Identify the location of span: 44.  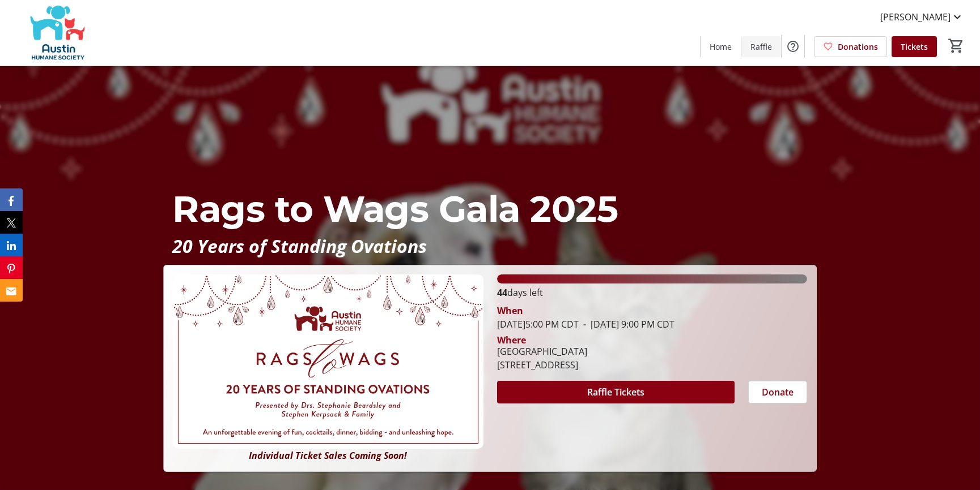
(502, 293).